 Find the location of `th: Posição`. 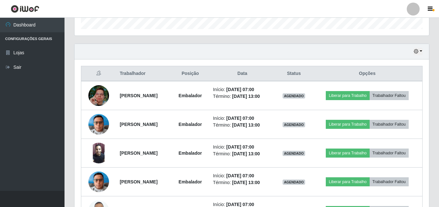

th: Posição is located at coordinates (190, 74).